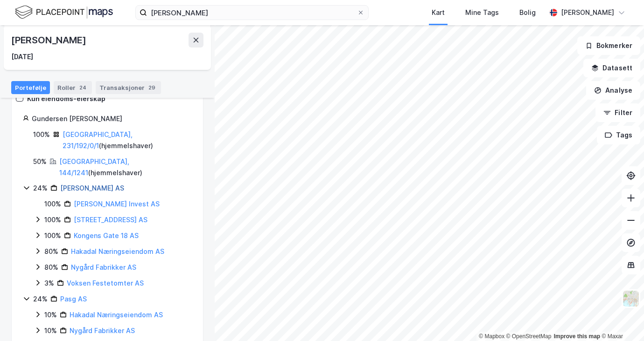 This screenshot has width=644, height=341. I want to click on div: 50%, so click(40, 162).